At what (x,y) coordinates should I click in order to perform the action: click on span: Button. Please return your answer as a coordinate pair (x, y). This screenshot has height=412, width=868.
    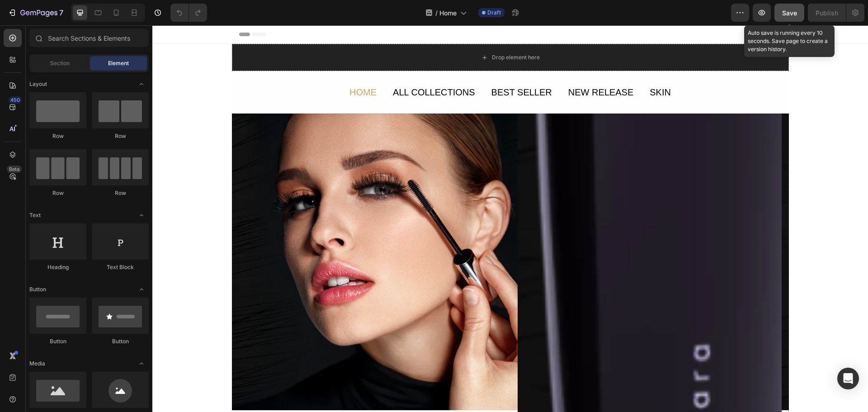
    Looking at the image, I should click on (38, 290).